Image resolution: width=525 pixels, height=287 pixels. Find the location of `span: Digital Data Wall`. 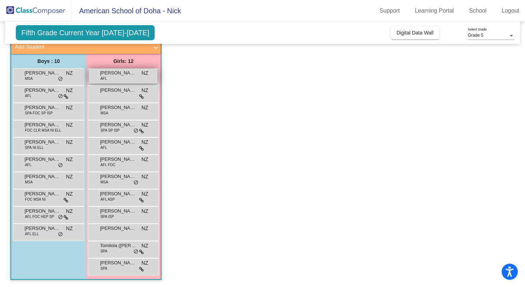

span: Digital Data Wall is located at coordinates (415, 33).